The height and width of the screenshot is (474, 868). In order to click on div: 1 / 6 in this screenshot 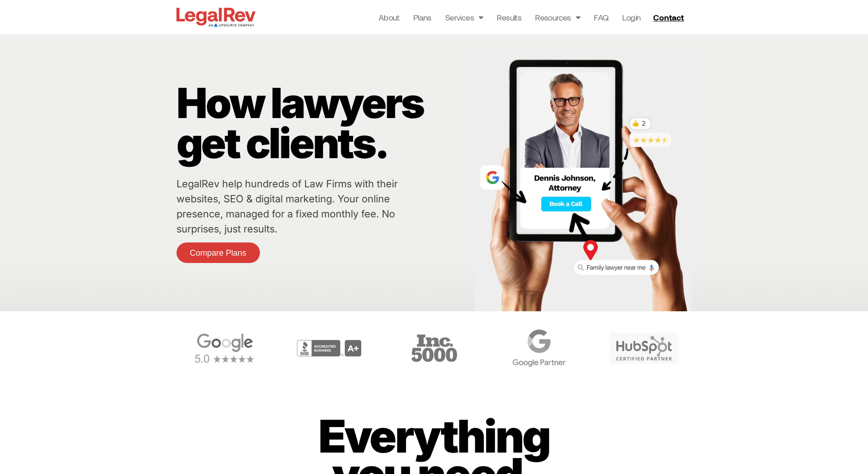, I will do `click(225, 348)`.